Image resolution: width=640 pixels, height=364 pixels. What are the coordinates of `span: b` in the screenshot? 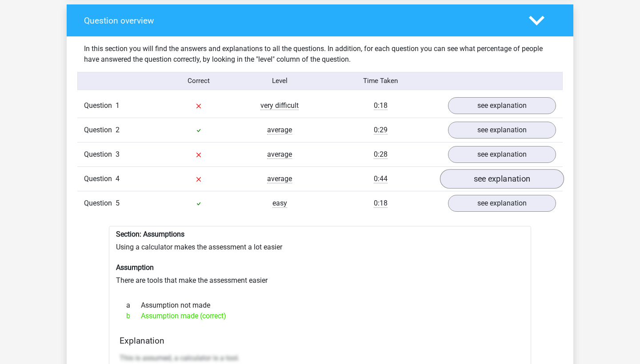 It's located at (133, 316).